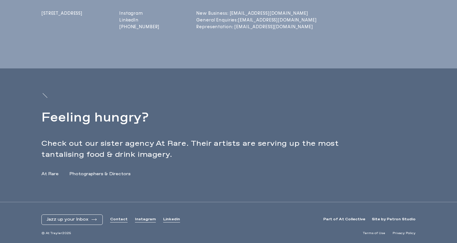 The image size is (457, 243). I want to click on a: Terms of Use, so click(374, 233).